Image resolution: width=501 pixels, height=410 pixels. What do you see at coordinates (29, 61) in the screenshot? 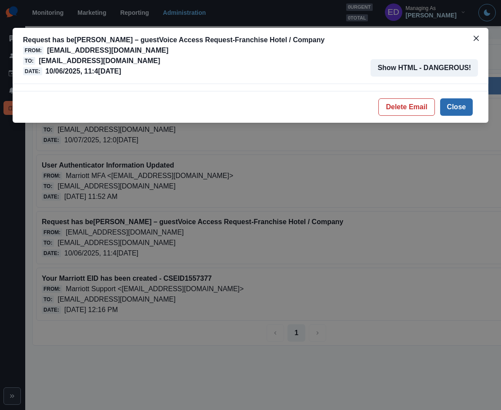
I see `span: To:` at bounding box center [29, 61].